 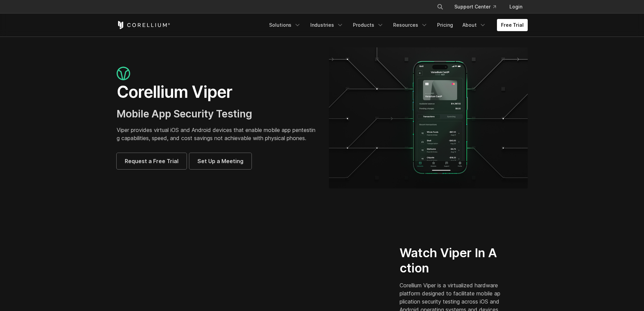 What do you see at coordinates (368, 25) in the screenshot?
I see `a: Products` at bounding box center [368, 25].